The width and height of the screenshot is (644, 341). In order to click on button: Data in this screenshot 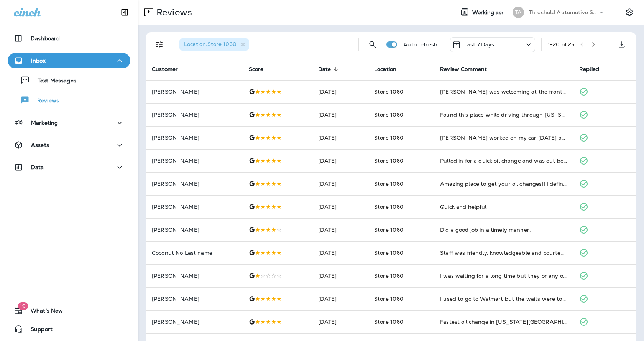, I will do `click(69, 167)`.